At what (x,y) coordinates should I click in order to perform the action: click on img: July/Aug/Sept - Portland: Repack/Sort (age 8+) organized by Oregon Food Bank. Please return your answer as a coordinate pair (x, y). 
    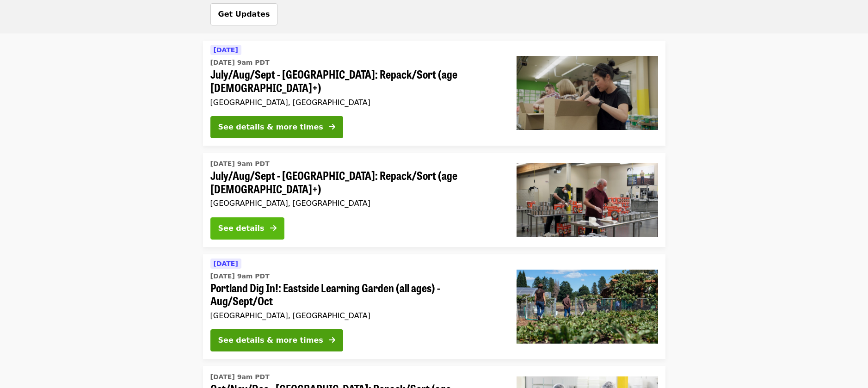
    Looking at the image, I should click on (588, 93).